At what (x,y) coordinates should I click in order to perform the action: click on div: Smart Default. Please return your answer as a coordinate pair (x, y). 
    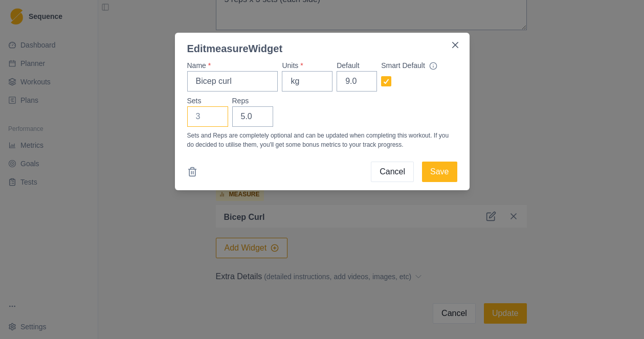
    Looking at the image, I should click on (416, 65).